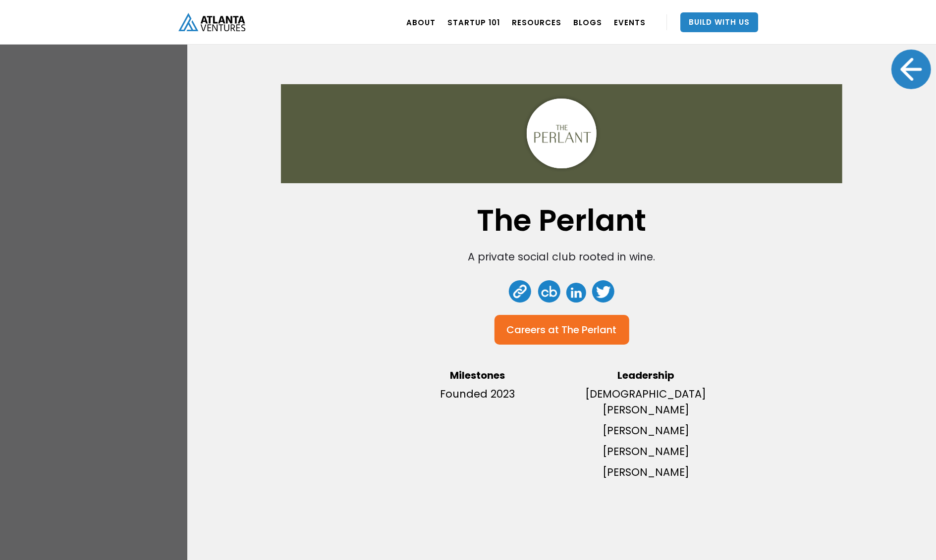 The width and height of the screenshot is (936, 560). What do you see at coordinates (630, 22) in the screenshot?
I see `a: EVENTS` at bounding box center [630, 22].